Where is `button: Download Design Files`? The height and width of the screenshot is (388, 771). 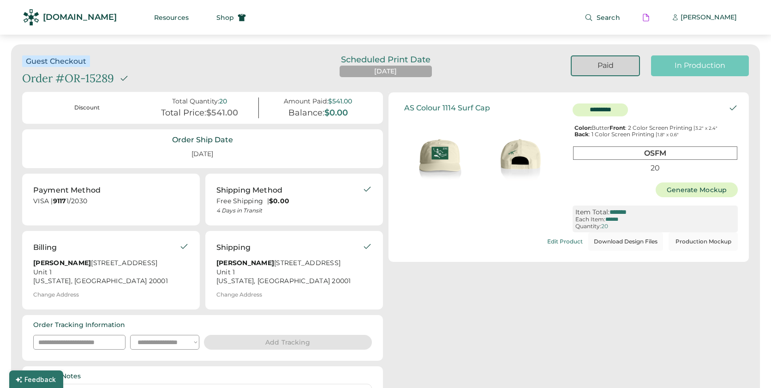 button: Download Design Files is located at coordinates (626, 241).